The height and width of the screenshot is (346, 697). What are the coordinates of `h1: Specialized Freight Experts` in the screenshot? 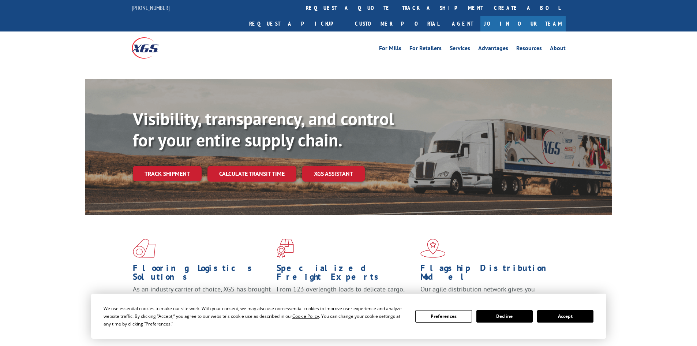 It's located at (346, 274).